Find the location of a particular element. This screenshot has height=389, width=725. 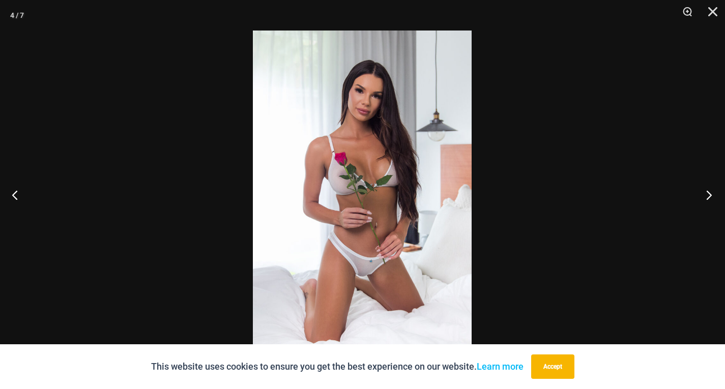

button: Next is located at coordinates (706, 195).